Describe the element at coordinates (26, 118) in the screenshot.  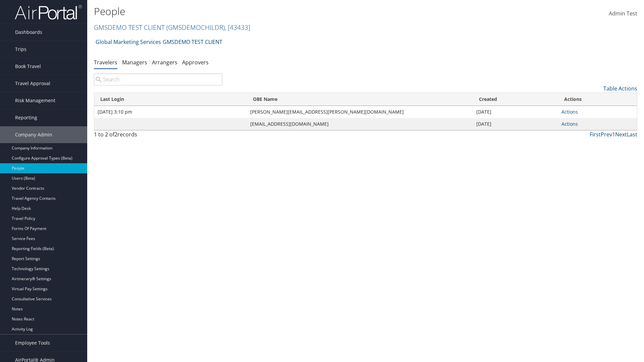
I see `span: Reporting` at that location.